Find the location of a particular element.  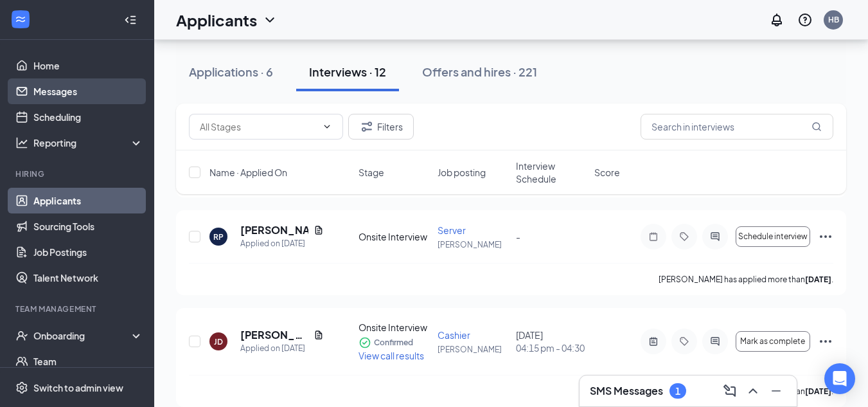

div: Switch to admin view is located at coordinates (78, 388).